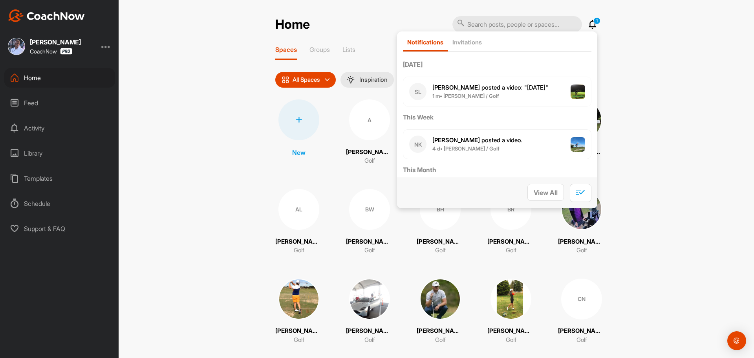 This screenshot has width=754, height=358. What do you see at coordinates (285, 80) in the screenshot?
I see `img: icon` at bounding box center [285, 80].